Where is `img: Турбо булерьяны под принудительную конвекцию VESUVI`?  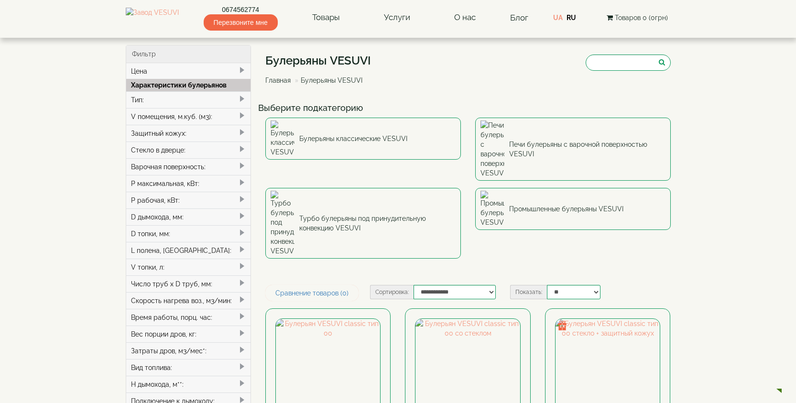 img: Турбо булерьяны под принудительную конвекцию VESUVI is located at coordinates (283, 223).